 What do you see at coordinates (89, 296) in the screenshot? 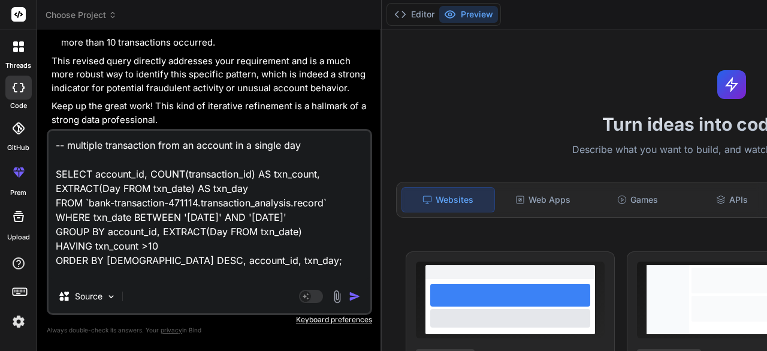
I see `p: Source` at bounding box center [89, 296].